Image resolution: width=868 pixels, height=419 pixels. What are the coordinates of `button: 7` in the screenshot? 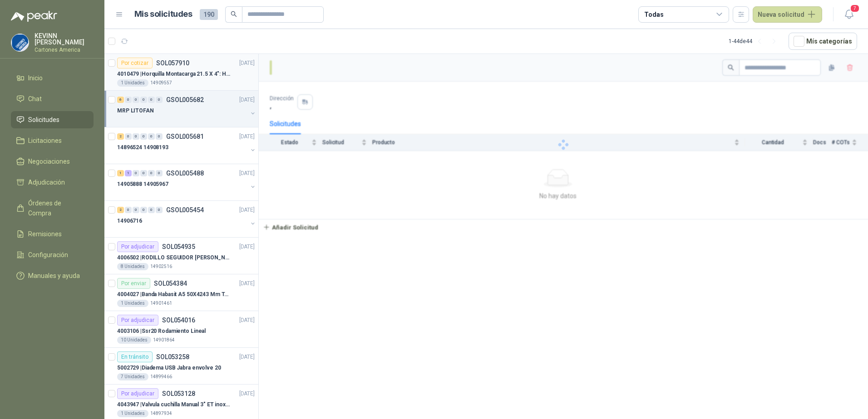 It's located at (848, 15).